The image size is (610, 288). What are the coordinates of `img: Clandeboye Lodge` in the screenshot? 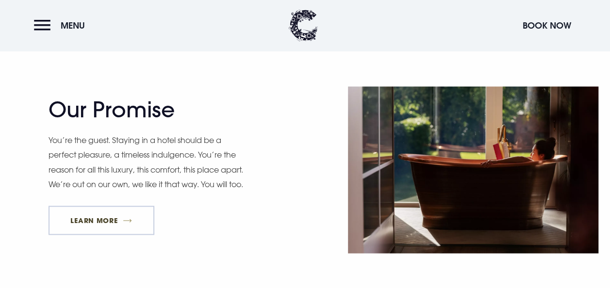 It's located at (303, 25).